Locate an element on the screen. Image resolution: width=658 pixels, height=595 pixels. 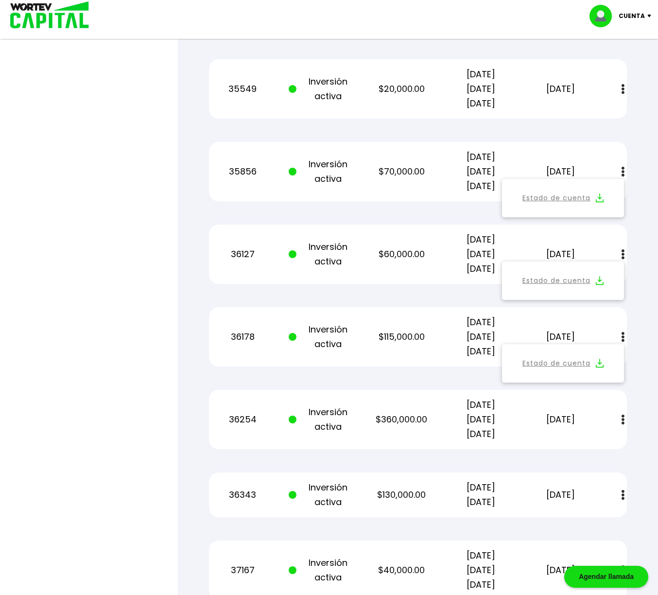
p: $40,000.00 is located at coordinates (402, 570).